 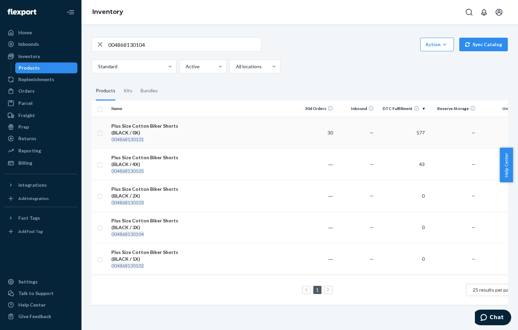 What do you see at coordinates (35, 316) in the screenshot?
I see `div: Give Feedback` at bounding box center [35, 316].